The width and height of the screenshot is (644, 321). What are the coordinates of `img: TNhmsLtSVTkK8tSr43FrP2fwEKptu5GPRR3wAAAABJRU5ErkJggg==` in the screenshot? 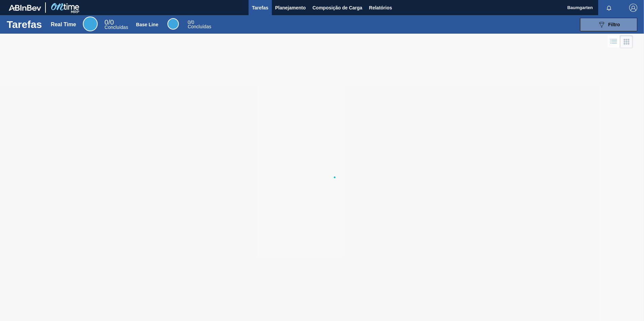 It's located at (25, 8).